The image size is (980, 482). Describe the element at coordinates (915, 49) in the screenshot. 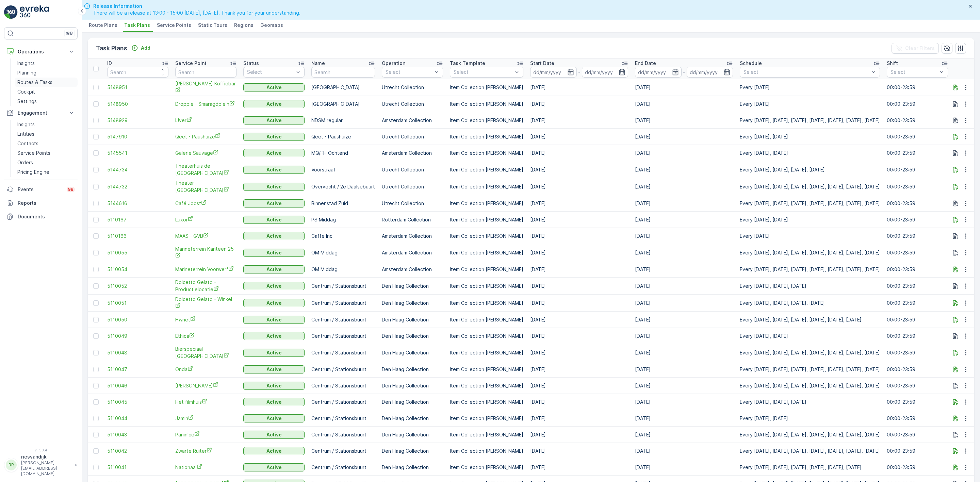

I see `button: Clear Filters` at that location.